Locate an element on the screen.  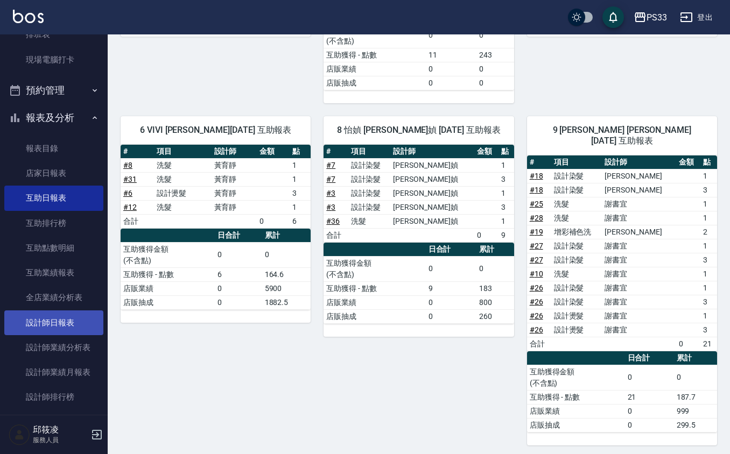
a: #3 is located at coordinates (331, 193).